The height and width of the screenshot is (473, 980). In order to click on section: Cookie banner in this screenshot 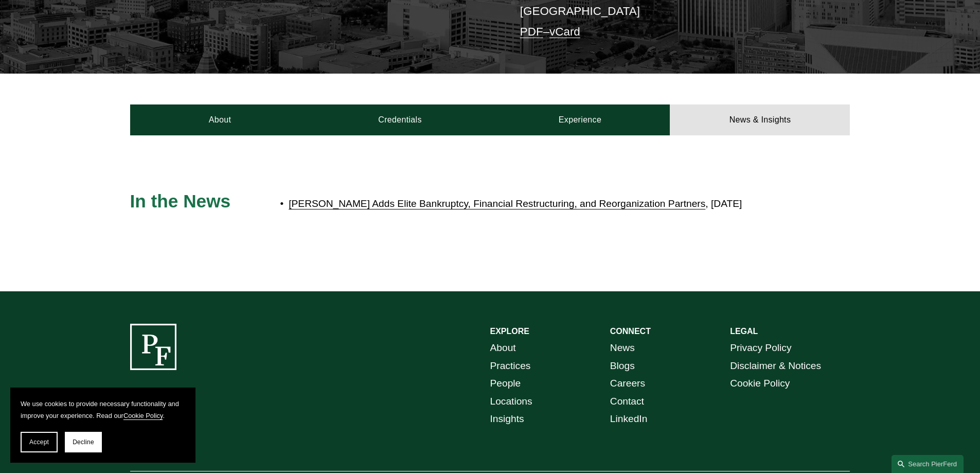, I will do `click(103, 425)`.